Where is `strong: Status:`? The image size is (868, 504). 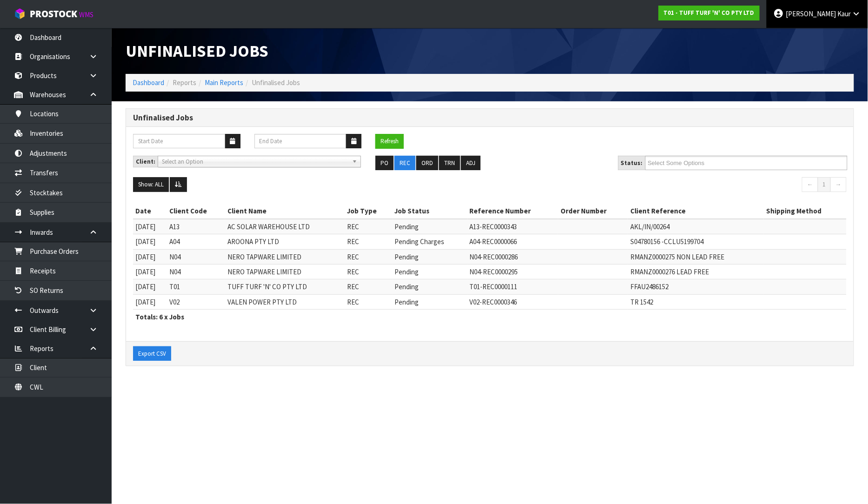 strong: Status: is located at coordinates (632, 163).